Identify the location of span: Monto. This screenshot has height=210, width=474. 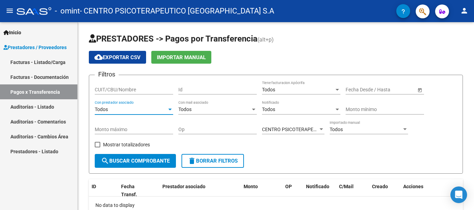
(250, 187).